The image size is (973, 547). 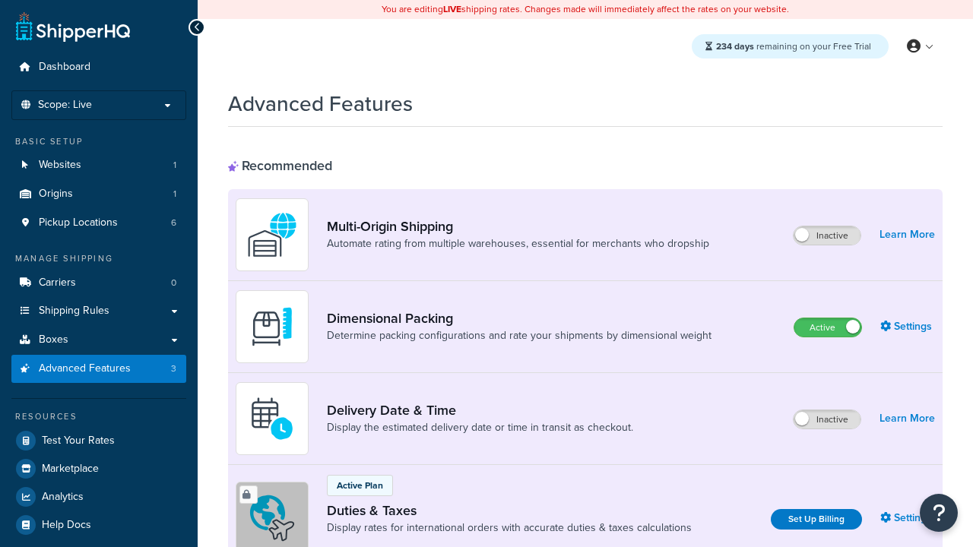 I want to click on img: DTVBYsAAAAAASUVORK5CYII=, so click(x=272, y=327).